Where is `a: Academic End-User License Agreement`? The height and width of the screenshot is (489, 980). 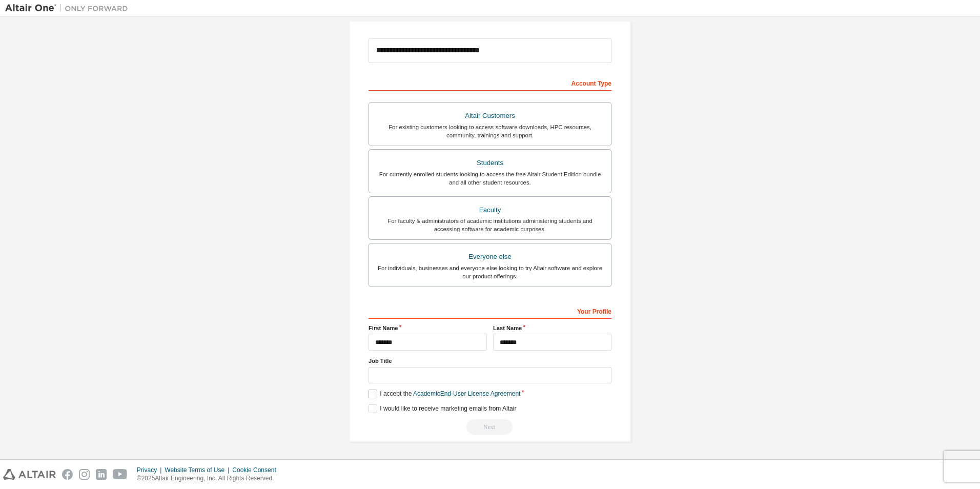
a: Academic End-User License Agreement is located at coordinates (467, 394).